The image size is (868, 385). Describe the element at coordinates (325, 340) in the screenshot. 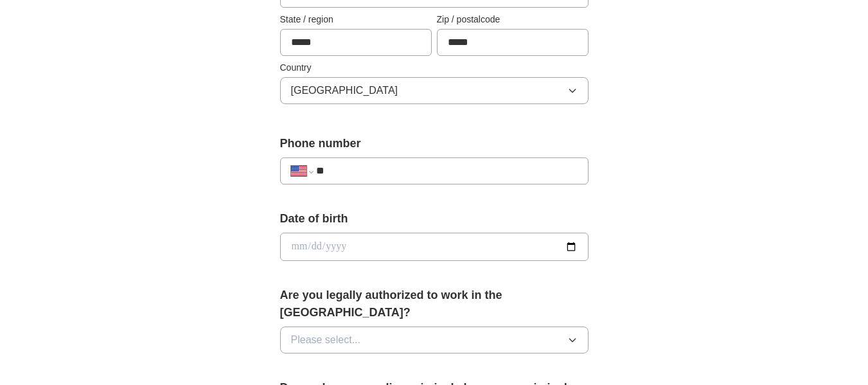

I see `span: Please select...` at that location.